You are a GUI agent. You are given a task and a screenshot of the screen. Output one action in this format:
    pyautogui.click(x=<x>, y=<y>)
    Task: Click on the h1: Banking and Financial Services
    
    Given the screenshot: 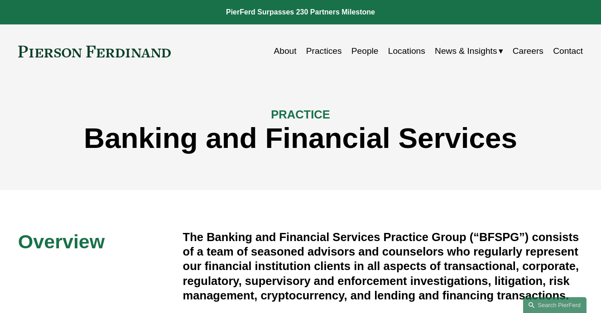 What is the action you would take?
    pyautogui.click(x=300, y=138)
    